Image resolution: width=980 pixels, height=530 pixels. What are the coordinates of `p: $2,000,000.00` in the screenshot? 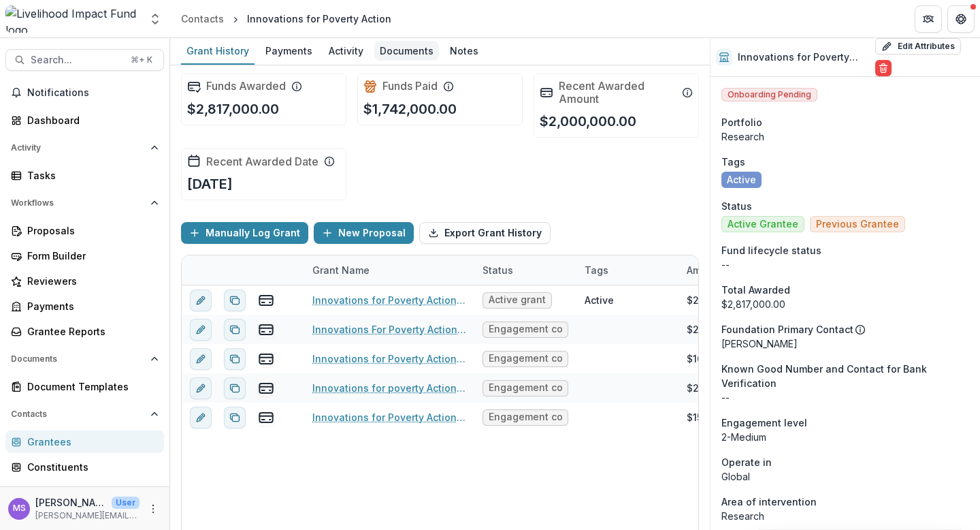 It's located at (588, 121).